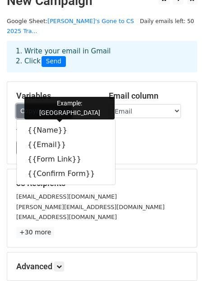  Describe the element at coordinates (167, 21) in the screenshot. I see `span: Daily emails left: 50` at that location.